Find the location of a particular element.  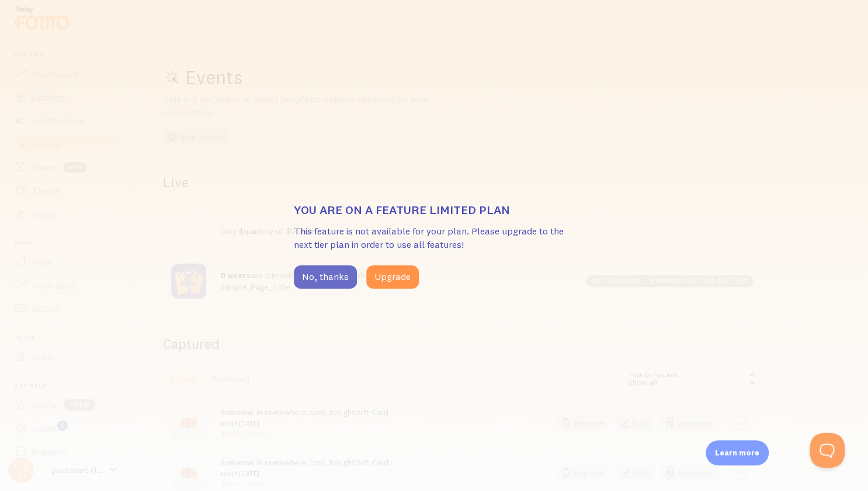

button: No, thanks is located at coordinates (325, 277).